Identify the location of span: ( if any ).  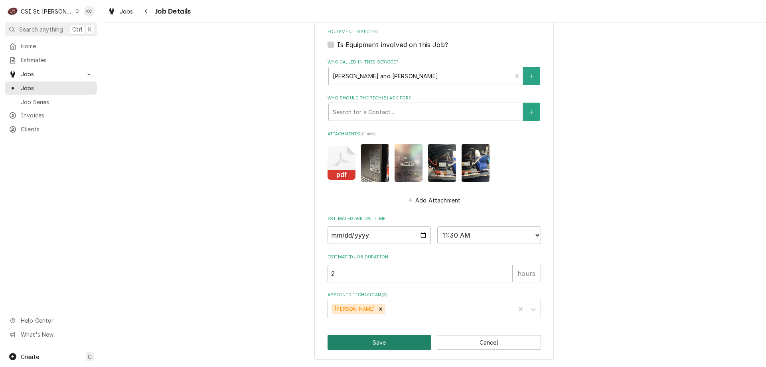
(368, 134).